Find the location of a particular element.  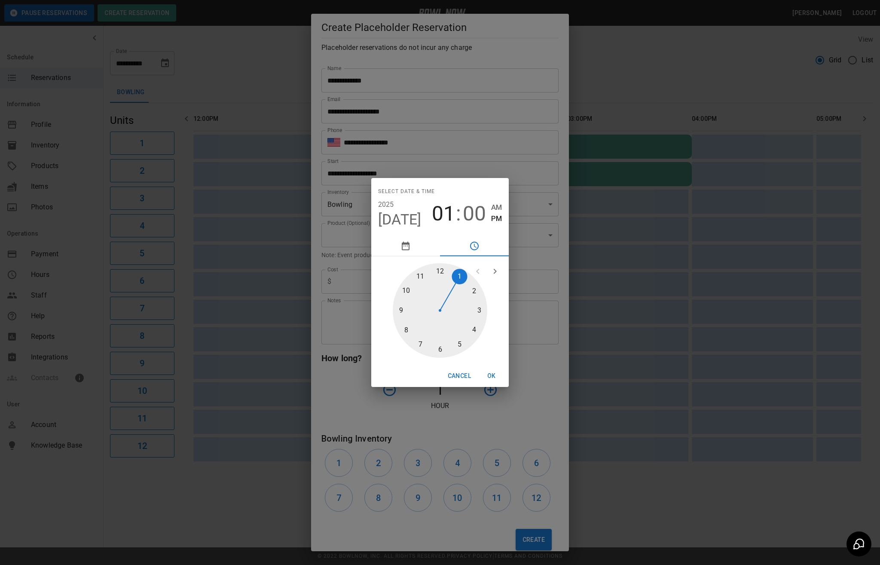

button: pick time is located at coordinates (475, 246).